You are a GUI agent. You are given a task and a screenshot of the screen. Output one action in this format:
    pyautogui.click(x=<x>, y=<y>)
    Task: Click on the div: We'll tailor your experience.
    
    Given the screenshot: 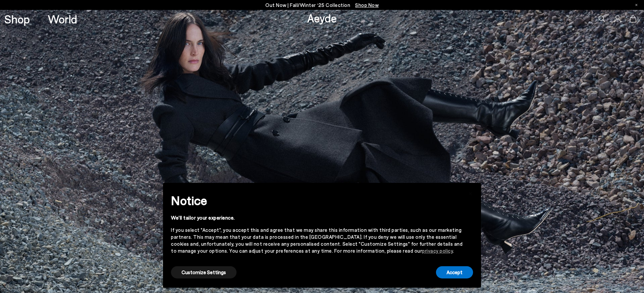 What is the action you would take?
    pyautogui.click(x=316, y=218)
    